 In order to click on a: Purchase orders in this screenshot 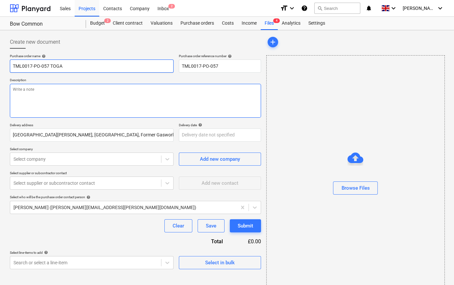, I will do `click(197, 23)`.